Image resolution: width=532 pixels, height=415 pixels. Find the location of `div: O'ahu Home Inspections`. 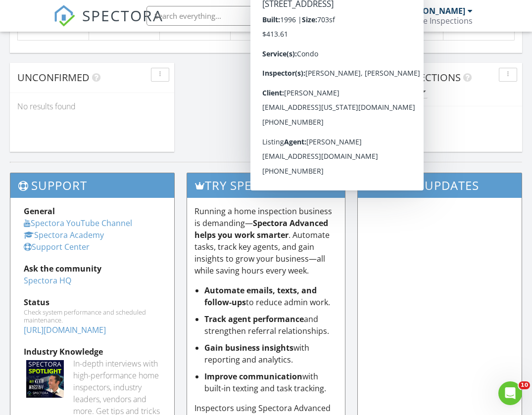

div: O'ahu Home Inspections is located at coordinates (427, 21).